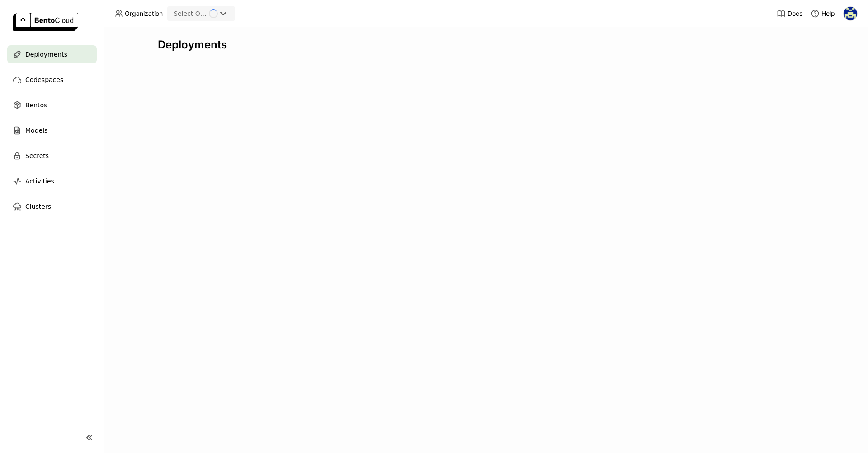 This screenshot has height=453, width=868. I want to click on a: Models, so click(52, 131).